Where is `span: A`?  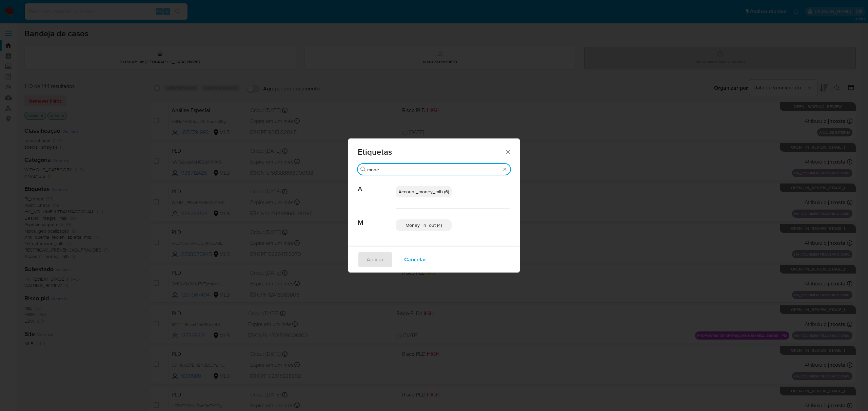
span: A is located at coordinates (377, 185).